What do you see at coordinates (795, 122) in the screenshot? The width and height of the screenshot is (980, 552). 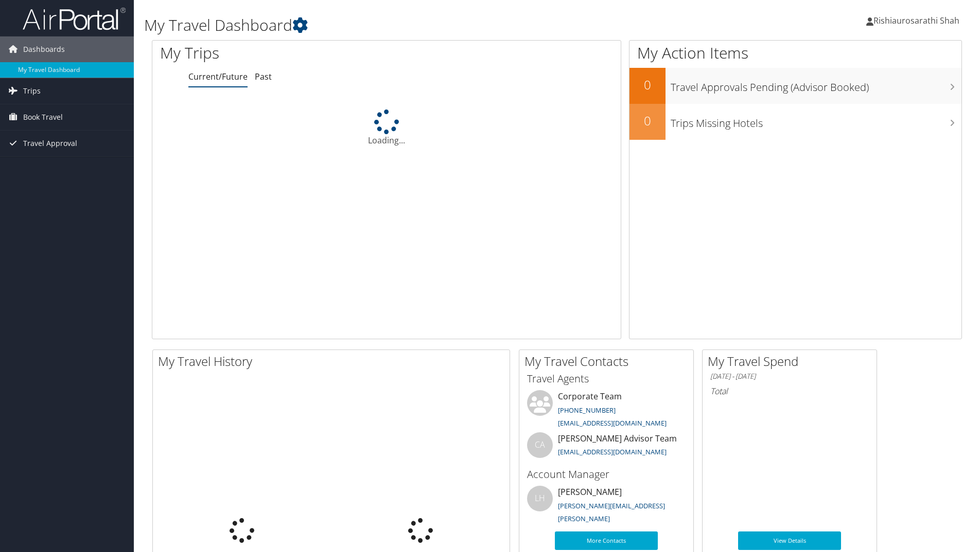 I see `a: 0Trips Missing Hotels` at bounding box center [795, 122].